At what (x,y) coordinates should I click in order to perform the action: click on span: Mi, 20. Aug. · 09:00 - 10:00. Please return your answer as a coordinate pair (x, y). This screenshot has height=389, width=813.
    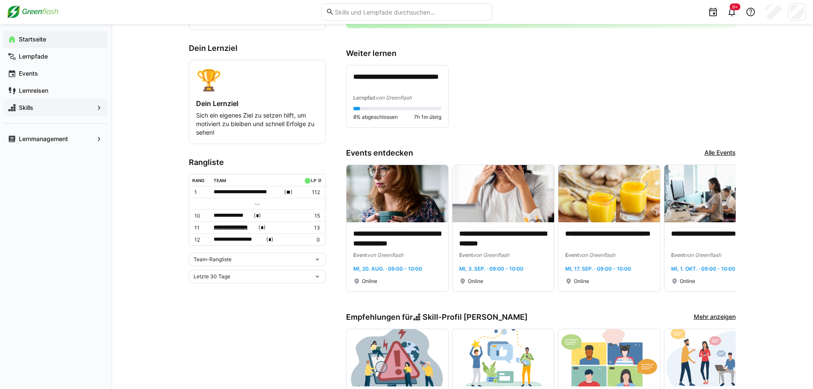
    Looking at the image, I should click on (387, 268).